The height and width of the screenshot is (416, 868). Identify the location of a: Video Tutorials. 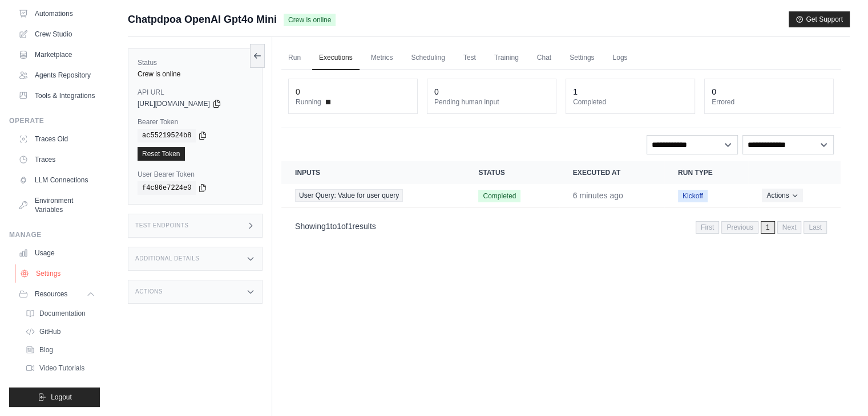
(60, 368).